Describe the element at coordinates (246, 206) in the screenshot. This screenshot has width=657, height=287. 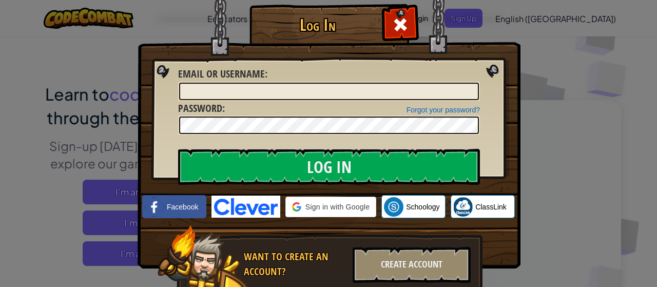
I see `img: clever-logo-blue.png` at that location.